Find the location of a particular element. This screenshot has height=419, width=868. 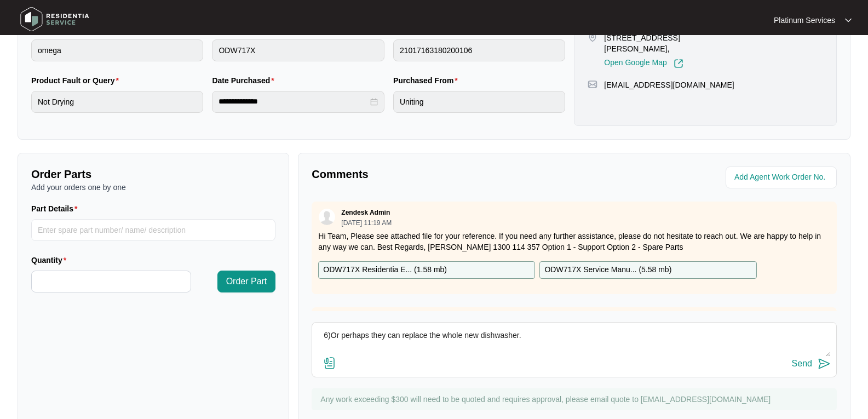

textarea: Hi Team, Please technician report - Customer mentioned that the dishes are not getting cleaned pr... is located at coordinates (574, 342).